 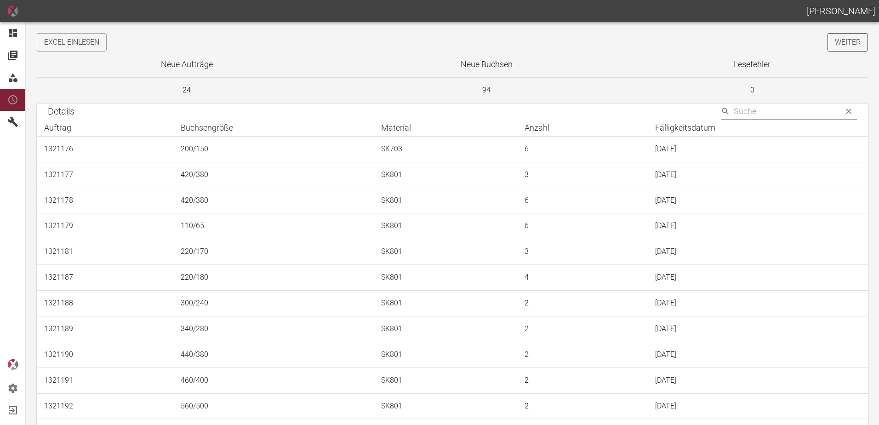 I want to click on td: 440/380, so click(x=274, y=354).